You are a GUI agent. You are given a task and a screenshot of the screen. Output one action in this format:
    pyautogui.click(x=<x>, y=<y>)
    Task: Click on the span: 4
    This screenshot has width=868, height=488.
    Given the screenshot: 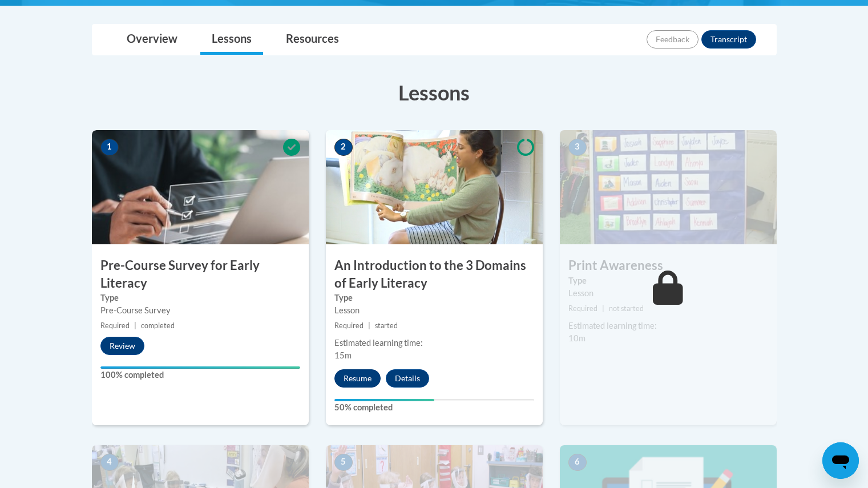 What is the action you would take?
    pyautogui.click(x=110, y=462)
    